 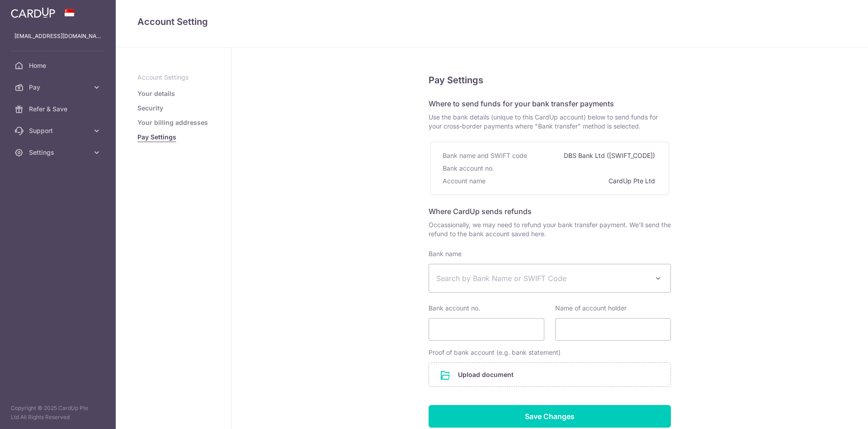 What do you see at coordinates (173, 77) in the screenshot?
I see `p: Account Settings` at bounding box center [173, 77].